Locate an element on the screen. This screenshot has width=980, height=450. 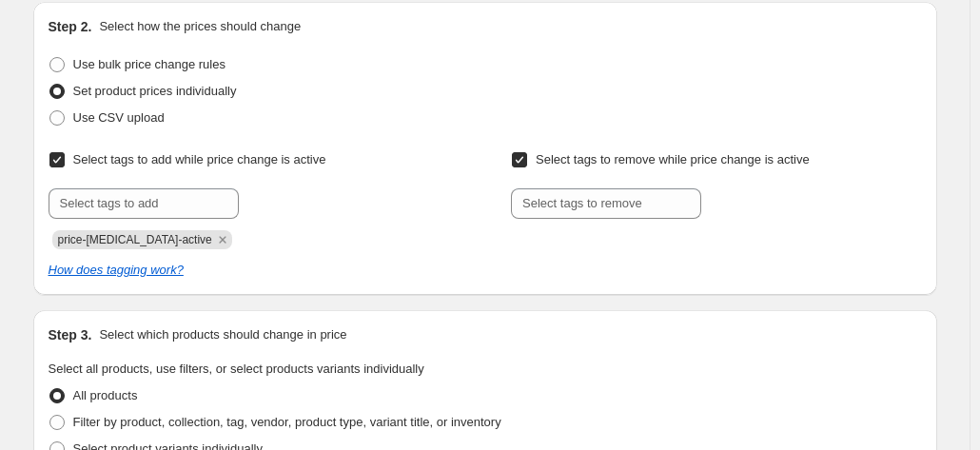
span: Select tags to add while price change is active is located at coordinates (200, 159).